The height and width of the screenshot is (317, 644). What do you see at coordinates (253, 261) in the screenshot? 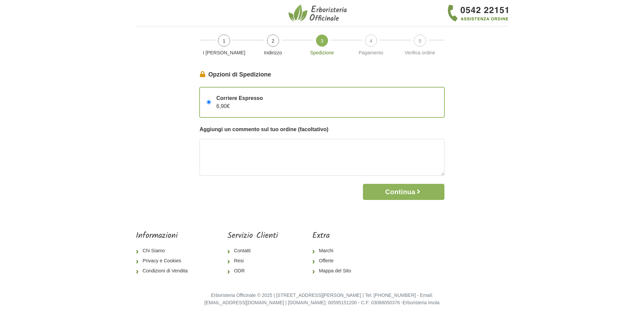
I see `a: Resi` at bounding box center [253, 261].